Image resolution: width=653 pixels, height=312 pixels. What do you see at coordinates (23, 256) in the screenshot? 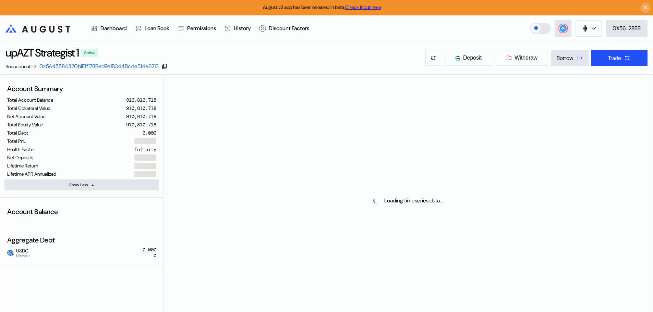
I see `span: Ethereum` at bounding box center [23, 256].